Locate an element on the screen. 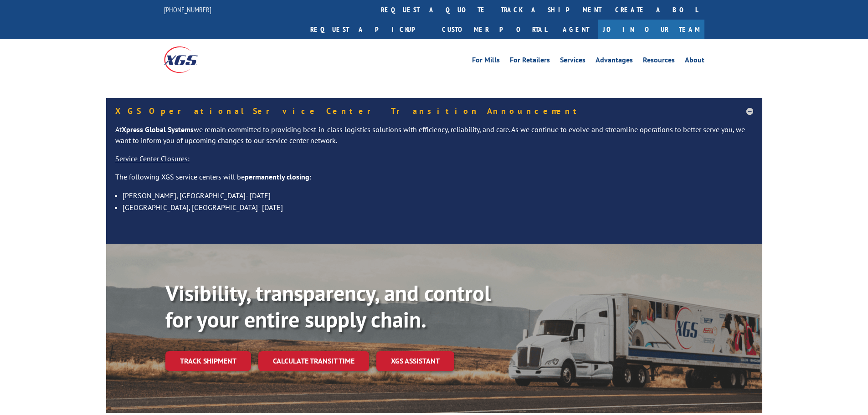 This screenshot has width=868, height=415. a: Services is located at coordinates (573, 62).